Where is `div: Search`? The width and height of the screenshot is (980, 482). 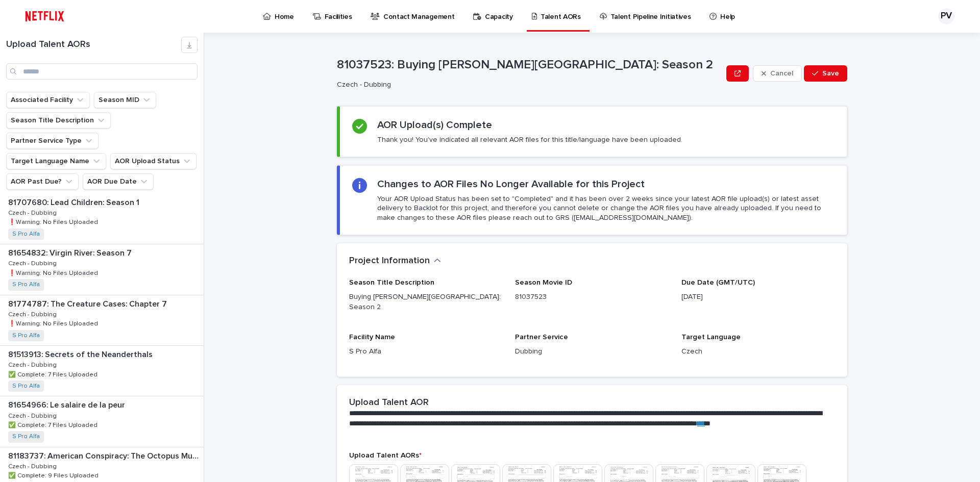 div: Search is located at coordinates (102, 71).